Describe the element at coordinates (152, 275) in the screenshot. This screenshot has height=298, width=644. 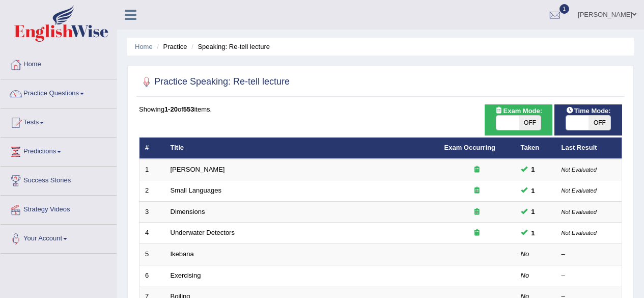
I see `td: 6` at that location.